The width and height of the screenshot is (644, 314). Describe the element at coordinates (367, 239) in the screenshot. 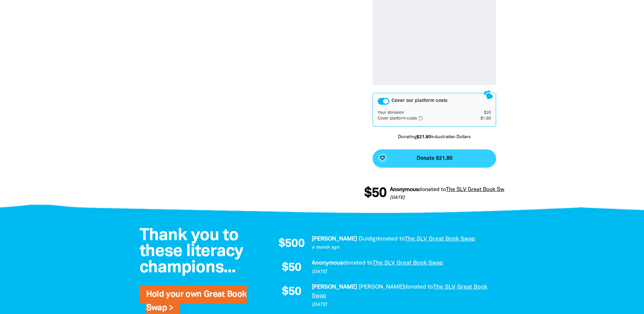

I see `em: Duldig` at that location.